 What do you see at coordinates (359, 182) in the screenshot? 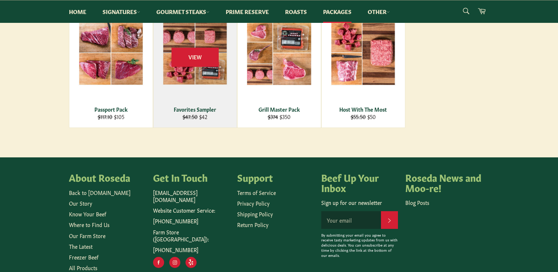
I see `h4: Beef Up Your Inbox` at bounding box center [359, 182].